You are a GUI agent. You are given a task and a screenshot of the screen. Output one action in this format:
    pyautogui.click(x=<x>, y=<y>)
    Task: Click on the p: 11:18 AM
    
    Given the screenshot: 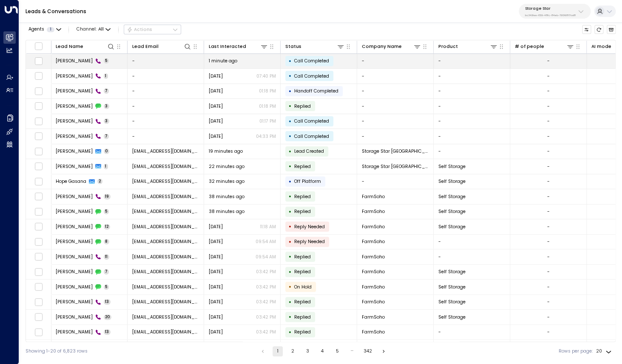 What is the action you would take?
    pyautogui.click(x=268, y=227)
    